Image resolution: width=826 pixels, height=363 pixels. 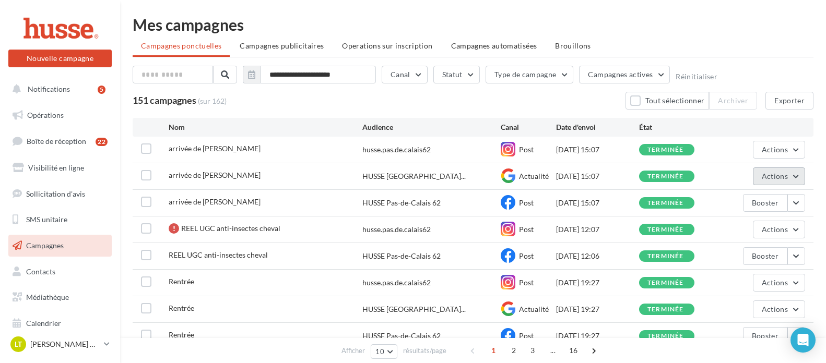 What do you see at coordinates (55, 193) in the screenshot?
I see `span: Sollicitation d'avis` at bounding box center [55, 193].